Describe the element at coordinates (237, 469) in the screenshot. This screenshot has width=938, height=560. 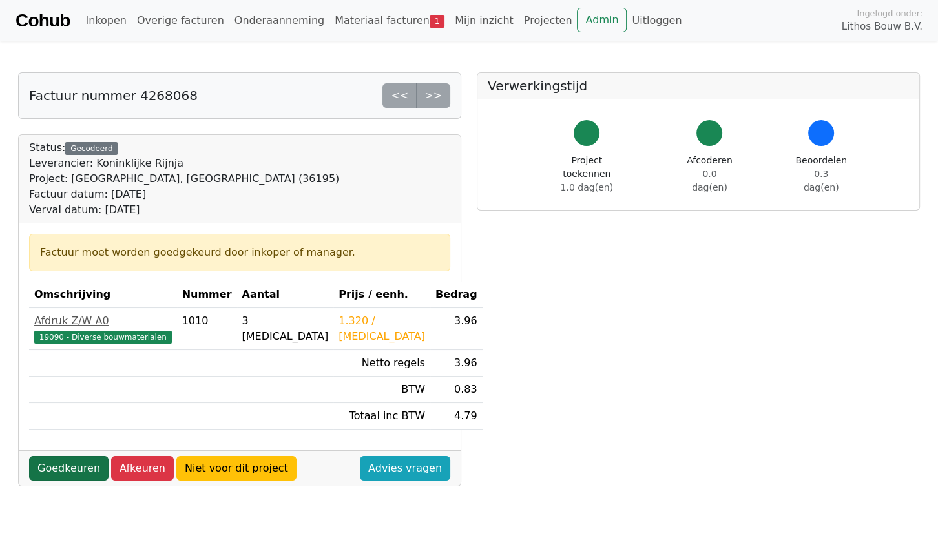
I see `a: Niet voor dit project` at that location.